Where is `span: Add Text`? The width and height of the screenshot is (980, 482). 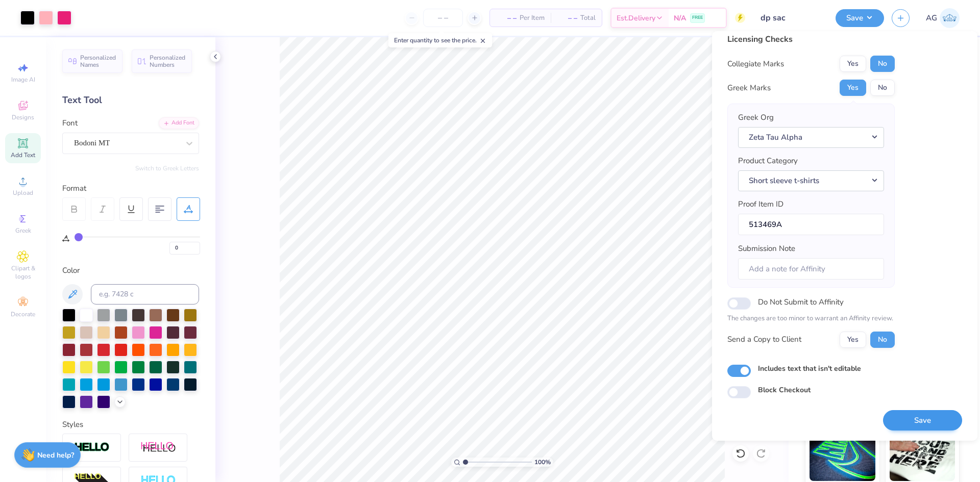 span: Add Text is located at coordinates (23, 155).